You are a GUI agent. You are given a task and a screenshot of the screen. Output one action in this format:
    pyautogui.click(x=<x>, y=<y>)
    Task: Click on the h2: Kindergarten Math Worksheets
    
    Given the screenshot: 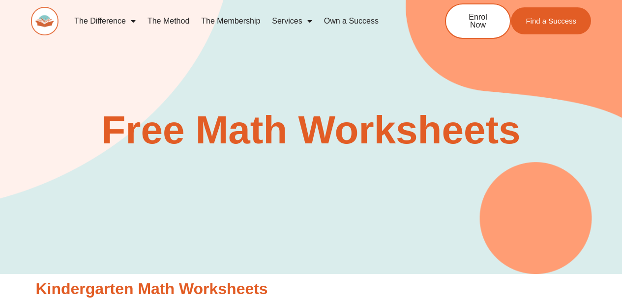 What is the action you would take?
    pyautogui.click(x=311, y=290)
    